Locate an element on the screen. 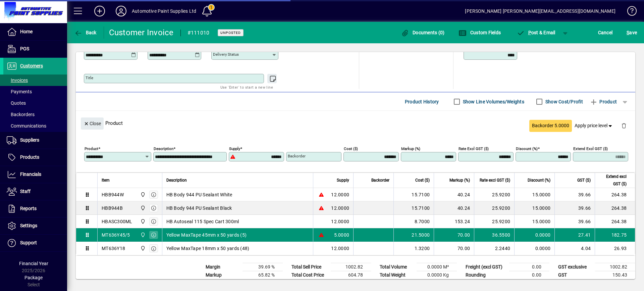 Image resolution: width=644 pixels, height=291 pixels. mat-label: Markup (%) is located at coordinates (411, 149).